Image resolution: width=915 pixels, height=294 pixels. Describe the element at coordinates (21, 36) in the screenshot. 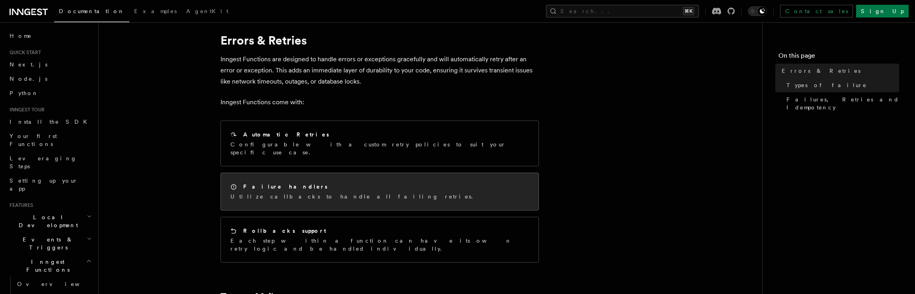

I see `span: Home` at that location.